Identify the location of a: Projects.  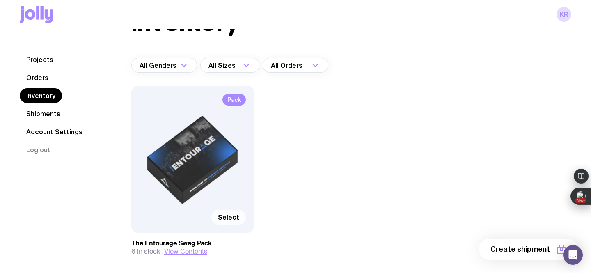
(40, 60).